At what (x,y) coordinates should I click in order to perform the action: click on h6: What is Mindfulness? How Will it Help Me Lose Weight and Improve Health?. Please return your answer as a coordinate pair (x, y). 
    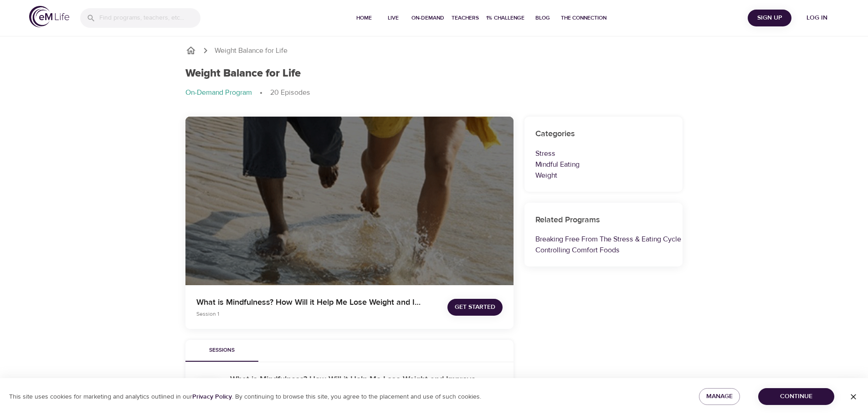
    Looking at the image, I should click on (366, 387).